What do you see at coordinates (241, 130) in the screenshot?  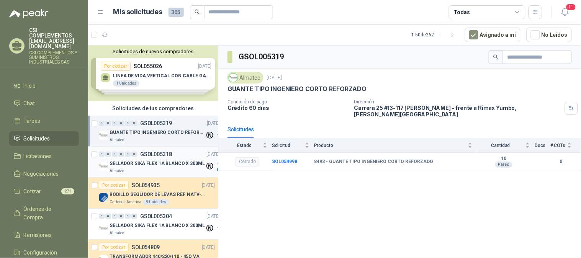 I see `div: Solicitudes` at bounding box center [241, 130].